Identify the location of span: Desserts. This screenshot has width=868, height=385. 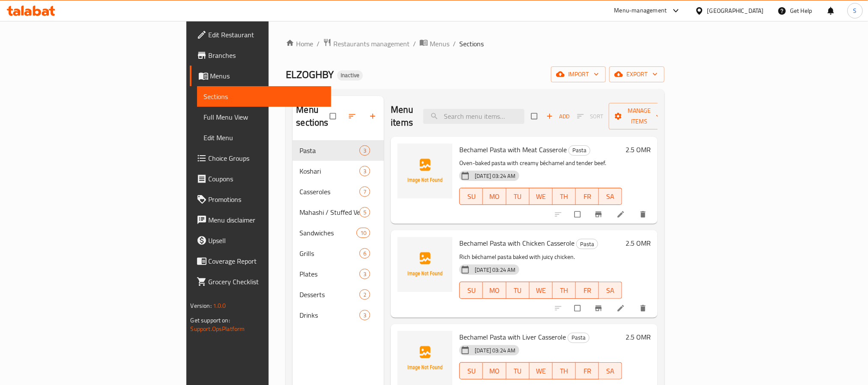
(329, 295).